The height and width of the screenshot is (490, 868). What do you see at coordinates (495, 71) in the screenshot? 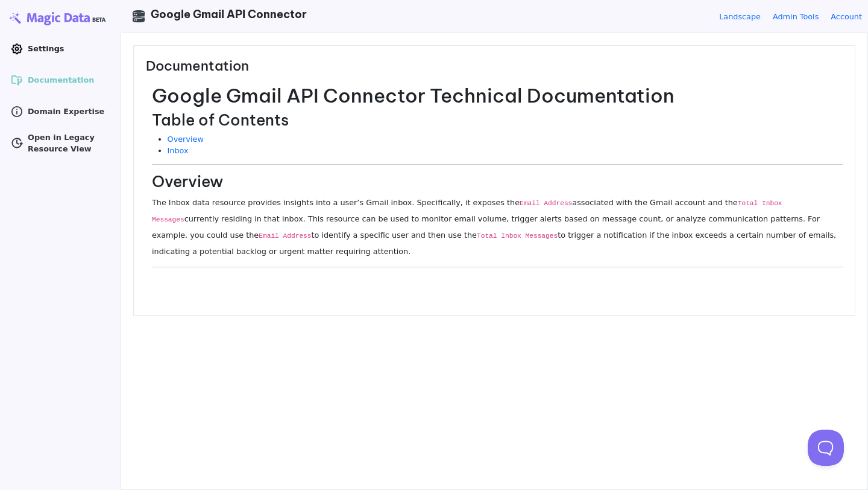
I see `h3: Documentation` at bounding box center [495, 71].